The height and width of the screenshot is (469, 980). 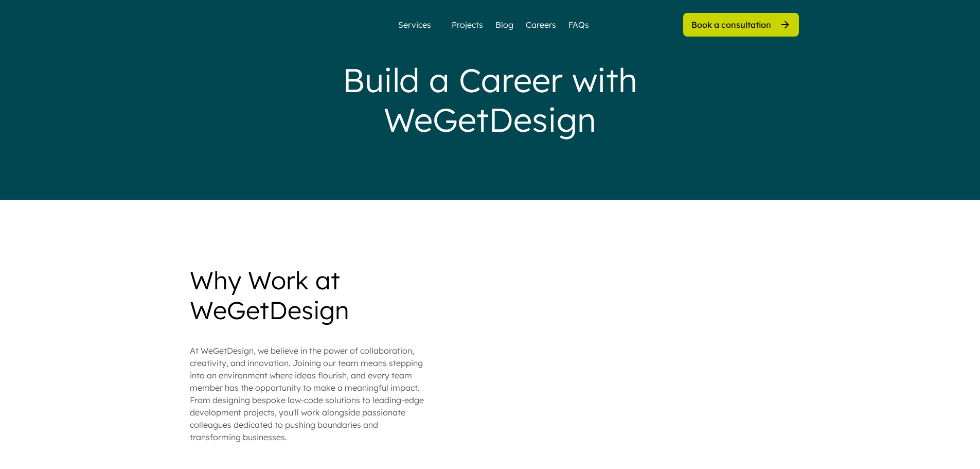 What do you see at coordinates (308, 295) in the screenshot?
I see `div: Why Work at WeGetDesign` at bounding box center [308, 295].